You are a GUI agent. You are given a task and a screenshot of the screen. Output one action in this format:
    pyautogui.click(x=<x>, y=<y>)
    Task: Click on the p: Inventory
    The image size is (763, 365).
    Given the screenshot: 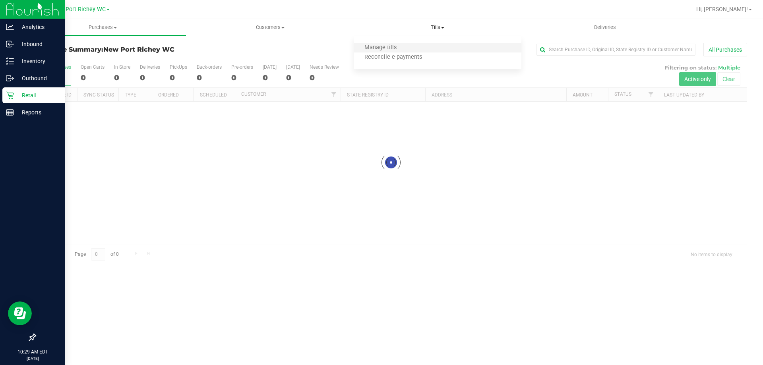 What is the action you would take?
    pyautogui.click(x=38, y=61)
    